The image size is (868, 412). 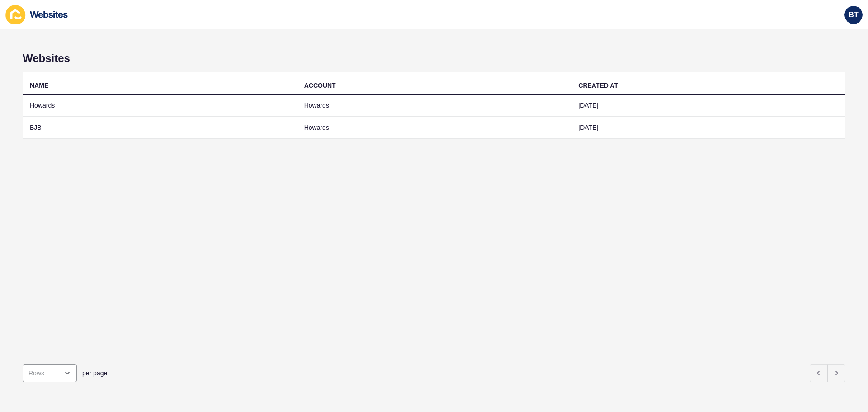 What do you see at coordinates (159, 128) in the screenshot?
I see `td: BJB` at bounding box center [159, 128].